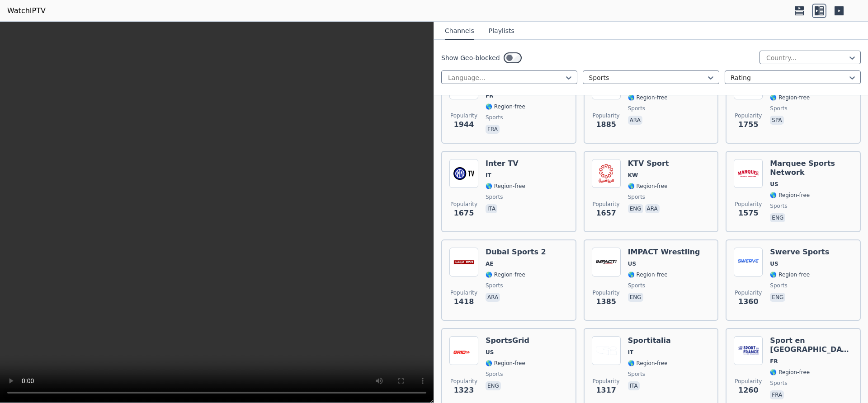 This screenshot has height=403, width=868. I want to click on span: 1360, so click(749, 302).